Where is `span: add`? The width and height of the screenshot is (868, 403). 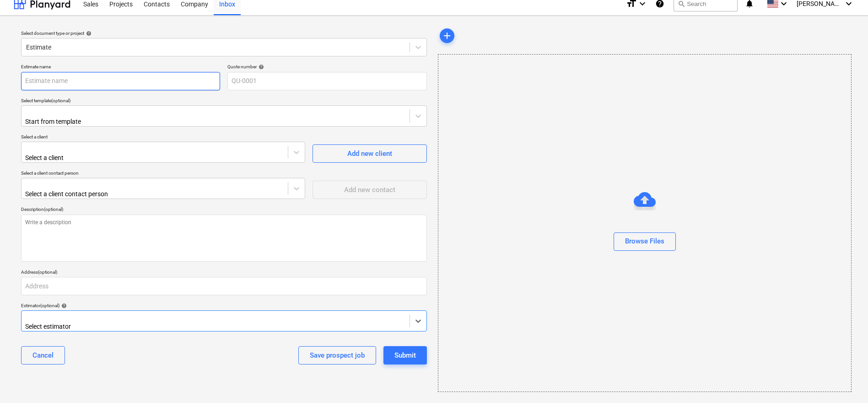 span: add is located at coordinates (447, 36).